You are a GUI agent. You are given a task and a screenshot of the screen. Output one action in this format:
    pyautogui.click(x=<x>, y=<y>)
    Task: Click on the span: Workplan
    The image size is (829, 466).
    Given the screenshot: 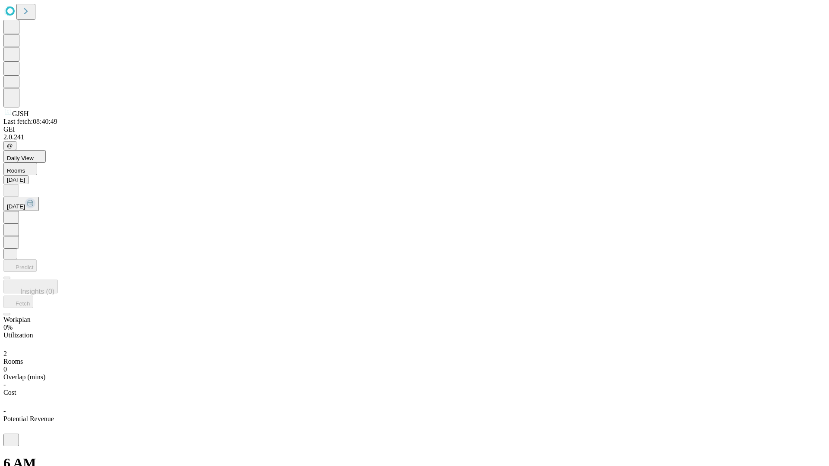 What is the action you would take?
    pyautogui.click(x=17, y=320)
    